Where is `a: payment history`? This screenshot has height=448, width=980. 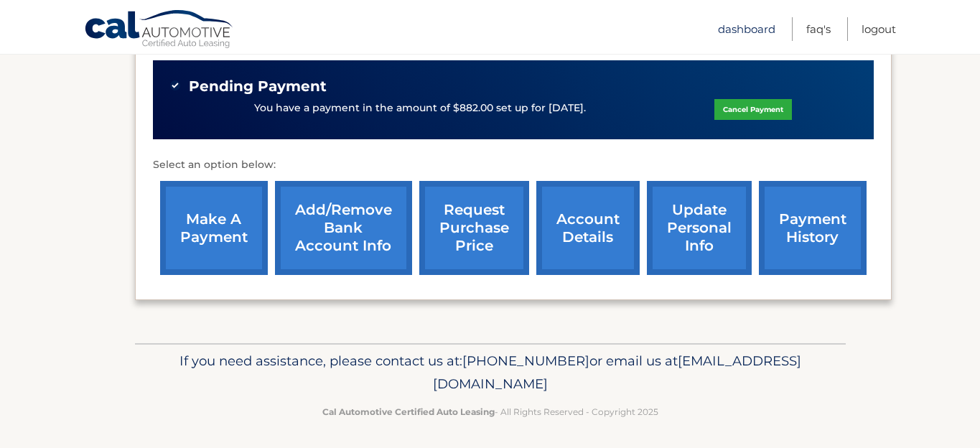 a: payment history is located at coordinates (812, 228).